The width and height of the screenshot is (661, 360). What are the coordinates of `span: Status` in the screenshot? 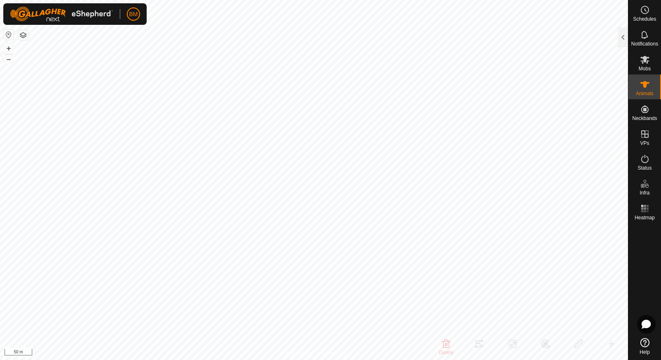 It's located at (645, 168).